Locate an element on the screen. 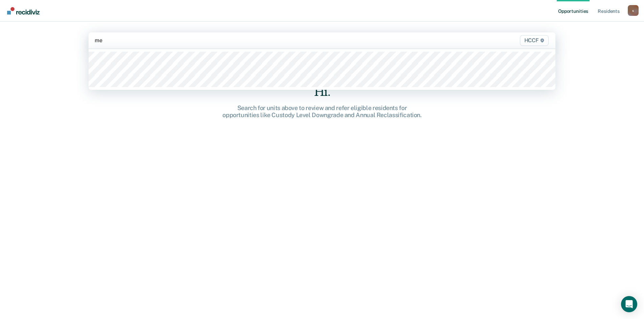 Image resolution: width=644 pixels, height=319 pixels. div: s is located at coordinates (633, 10).